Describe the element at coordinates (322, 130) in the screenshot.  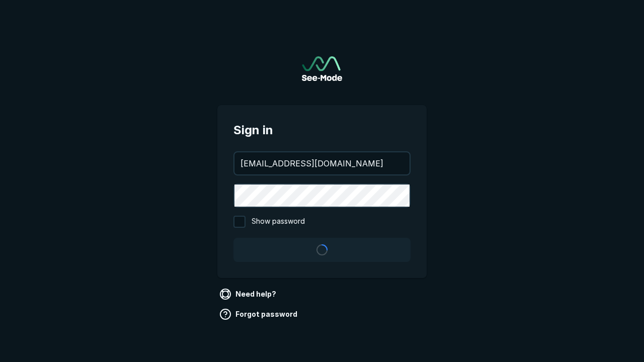
I see `span: Sign in` at that location.